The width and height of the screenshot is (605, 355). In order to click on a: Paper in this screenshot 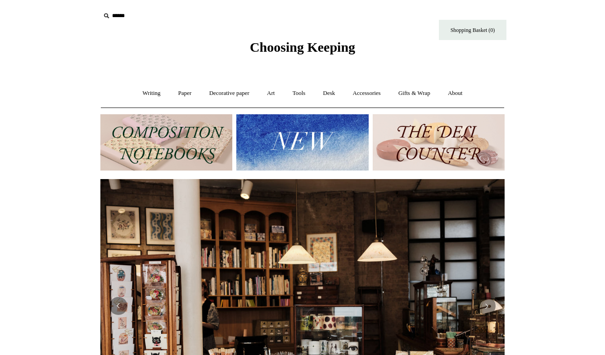, I will do `click(185, 93)`.